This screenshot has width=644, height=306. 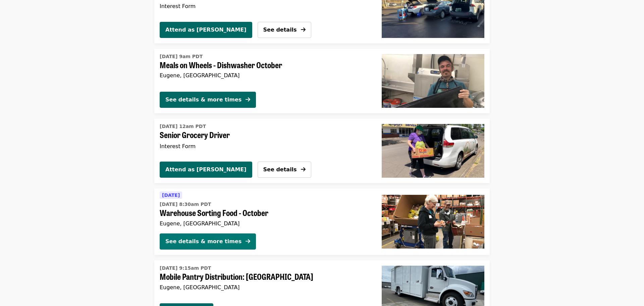 What do you see at coordinates (322, 81) in the screenshot?
I see `a: See details for "Meals on Wheels - Dishwasher October"` at bounding box center [322, 81].